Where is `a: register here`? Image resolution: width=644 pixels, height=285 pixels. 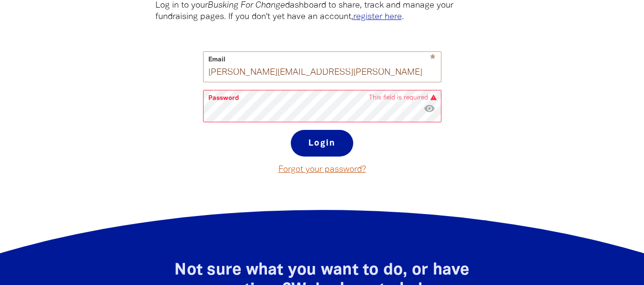 a: register here is located at coordinates (377, 16).